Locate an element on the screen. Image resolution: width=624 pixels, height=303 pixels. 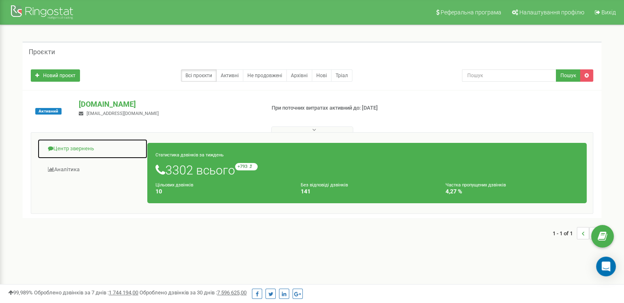
a: Аналiтика is located at coordinates (92, 169).